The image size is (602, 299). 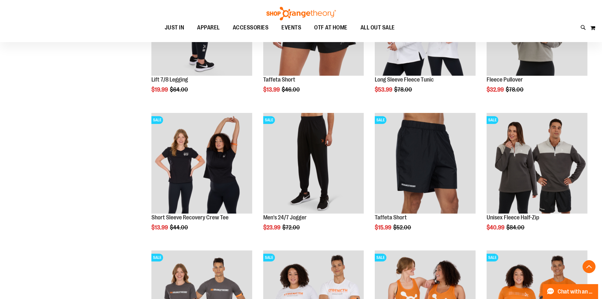 I want to click on img: Product image for Taffeta Short, so click(x=425, y=163).